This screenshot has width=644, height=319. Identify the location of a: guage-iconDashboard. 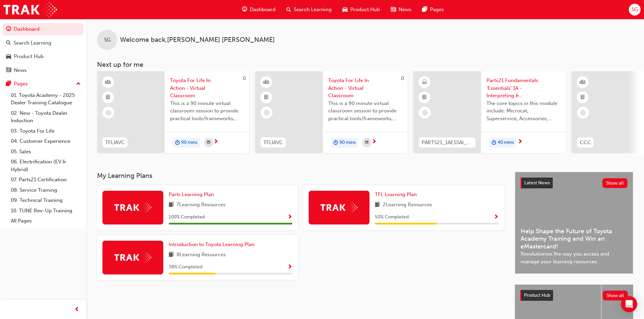
(259, 10).